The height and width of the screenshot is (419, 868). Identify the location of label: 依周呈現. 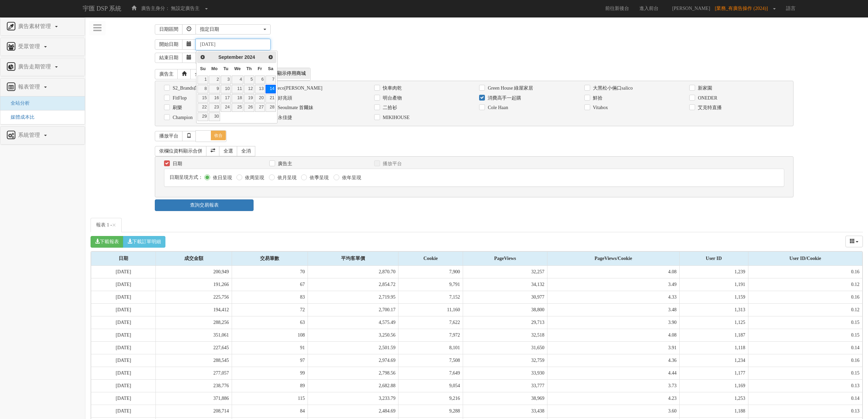
(253, 178).